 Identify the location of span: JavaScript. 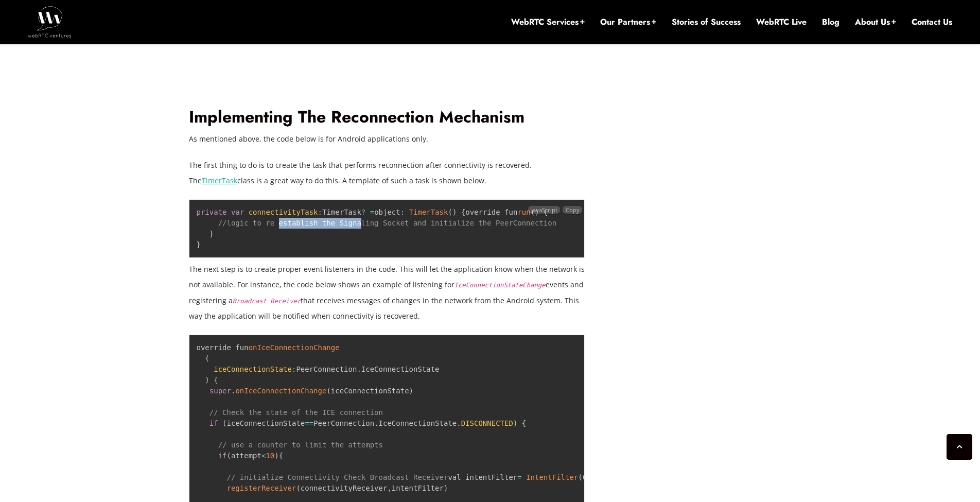
(544, 210).